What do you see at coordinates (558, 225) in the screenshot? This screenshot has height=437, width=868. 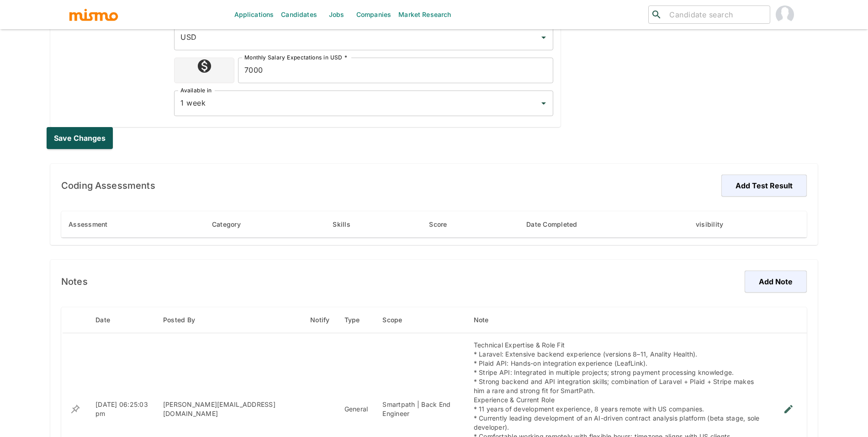 I see `span: Date Completed` at bounding box center [558, 225].